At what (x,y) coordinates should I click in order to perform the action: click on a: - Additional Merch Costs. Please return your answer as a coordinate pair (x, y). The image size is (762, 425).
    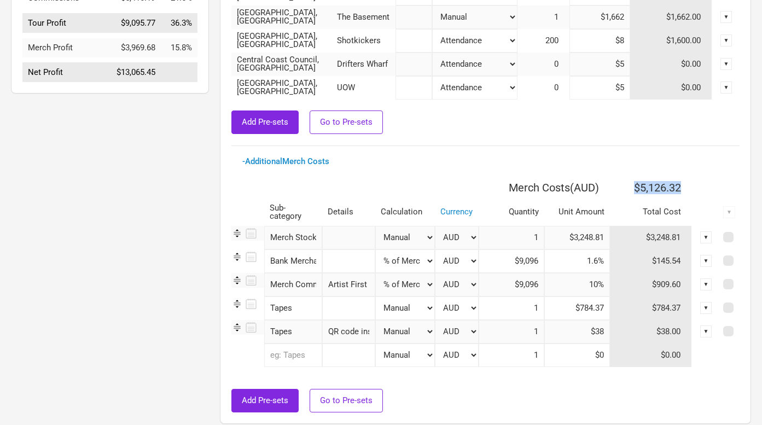
    Looking at the image, I should click on (285, 161).